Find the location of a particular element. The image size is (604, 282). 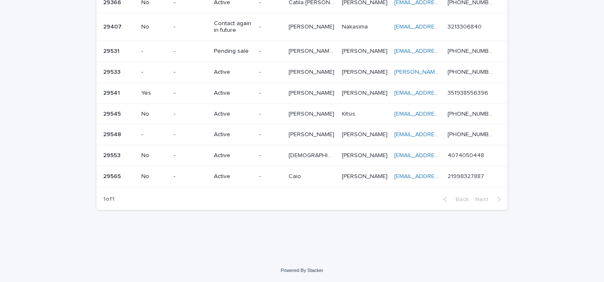

p: 29553 is located at coordinates (112, 155).